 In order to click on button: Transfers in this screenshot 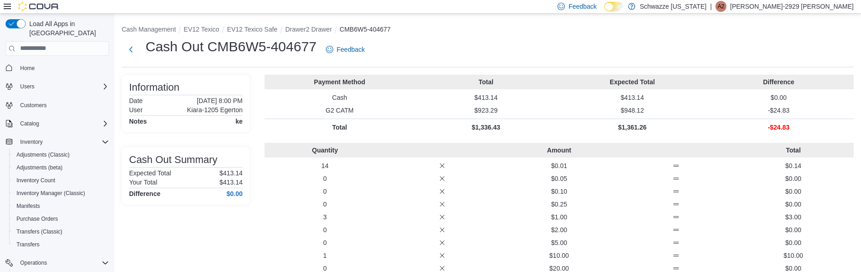, I will do `click(61, 244)`.